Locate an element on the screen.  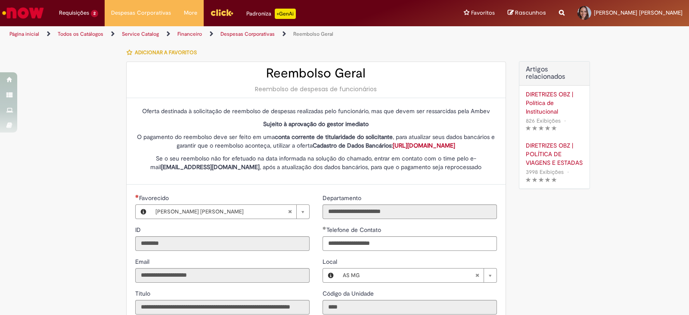
span: Adicionar a Favoritos is located at coordinates (166, 53).